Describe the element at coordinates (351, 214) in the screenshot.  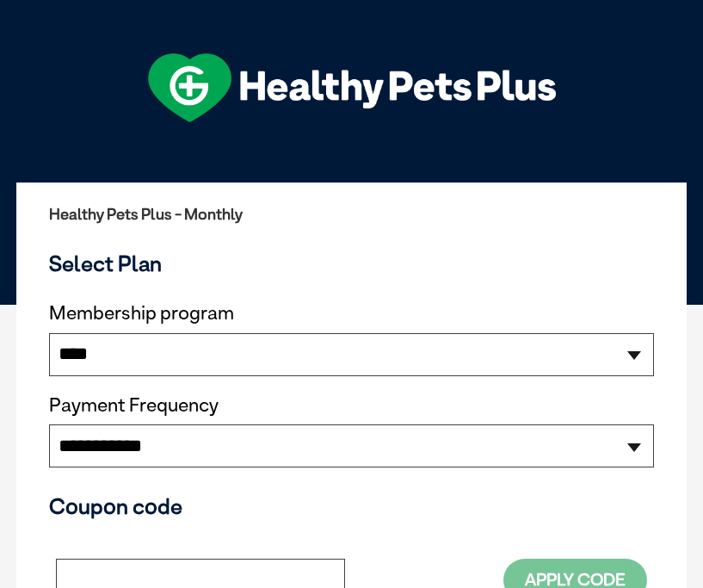
I see `h2: Healthy Pets Plus - Monthly` at that location.